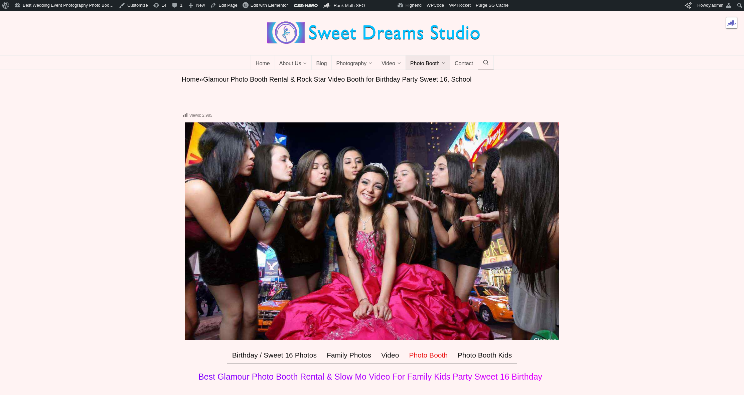 This screenshot has height=395, width=744. What do you see at coordinates (354, 63) in the screenshot?
I see `a: Photography` at bounding box center [354, 63].